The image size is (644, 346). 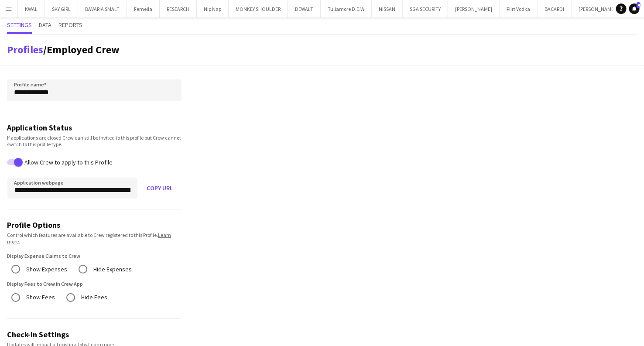 What do you see at coordinates (304, 9) in the screenshot?
I see `button: DEWALT` at bounding box center [304, 9].